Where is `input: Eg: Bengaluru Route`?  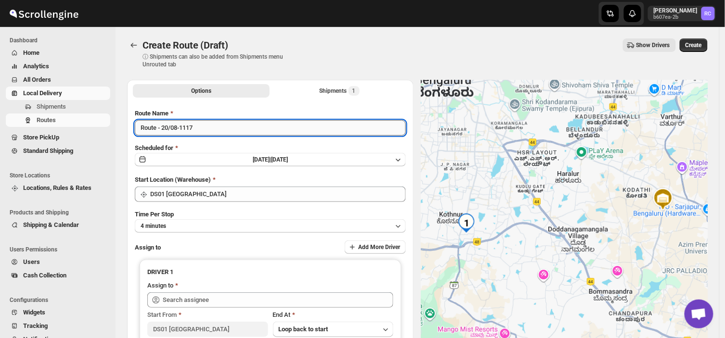
input: Eg: Bengaluru Route is located at coordinates (270, 128).